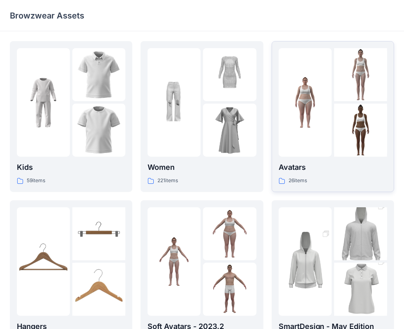 This screenshot has width=404, height=329. What do you see at coordinates (71, 167) in the screenshot?
I see `p: Kids` at bounding box center [71, 167].